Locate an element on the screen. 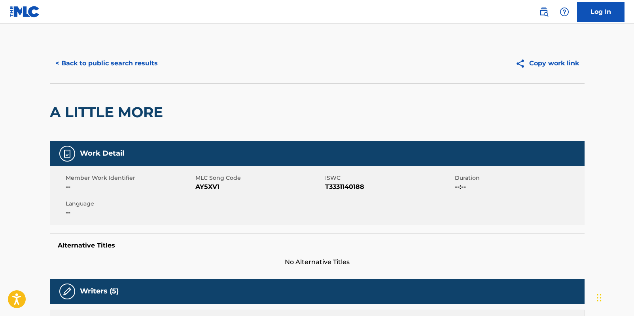  h5: Writers (5) is located at coordinates (99, 291).